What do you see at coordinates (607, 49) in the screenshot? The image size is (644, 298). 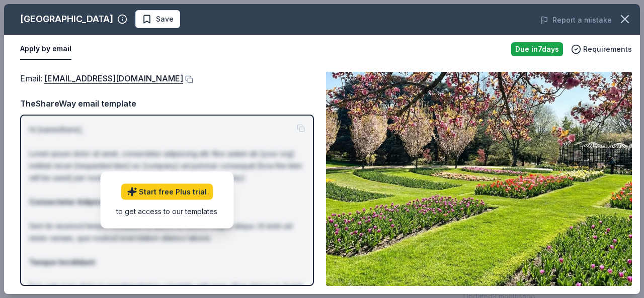 I see `span: Requirements` at bounding box center [607, 49].